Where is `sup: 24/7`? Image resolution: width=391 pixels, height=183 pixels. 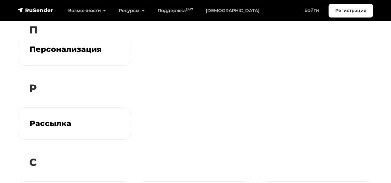 sup: 24/7 is located at coordinates (189, 9).